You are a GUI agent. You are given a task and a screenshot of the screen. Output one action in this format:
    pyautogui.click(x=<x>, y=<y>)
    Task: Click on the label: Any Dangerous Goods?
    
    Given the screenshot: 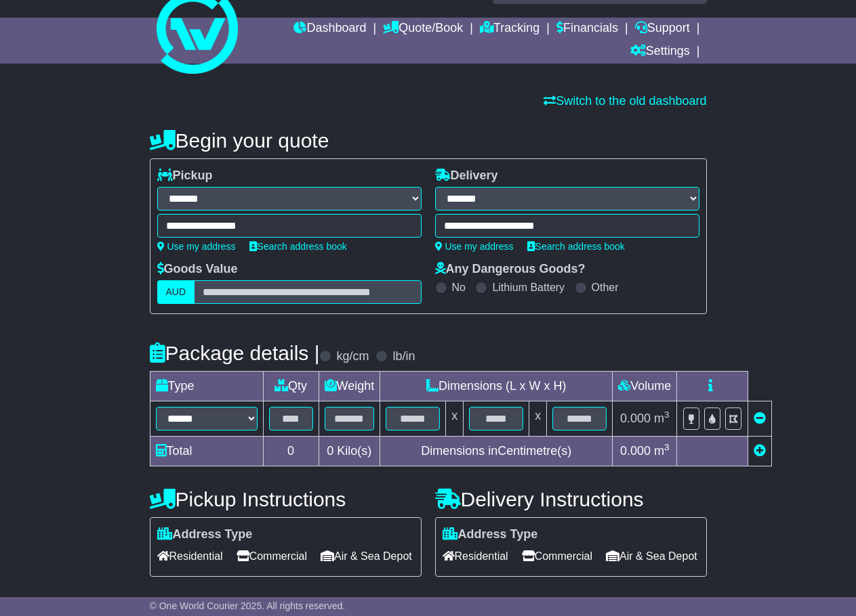 What is the action you would take?
    pyautogui.click(x=510, y=269)
    